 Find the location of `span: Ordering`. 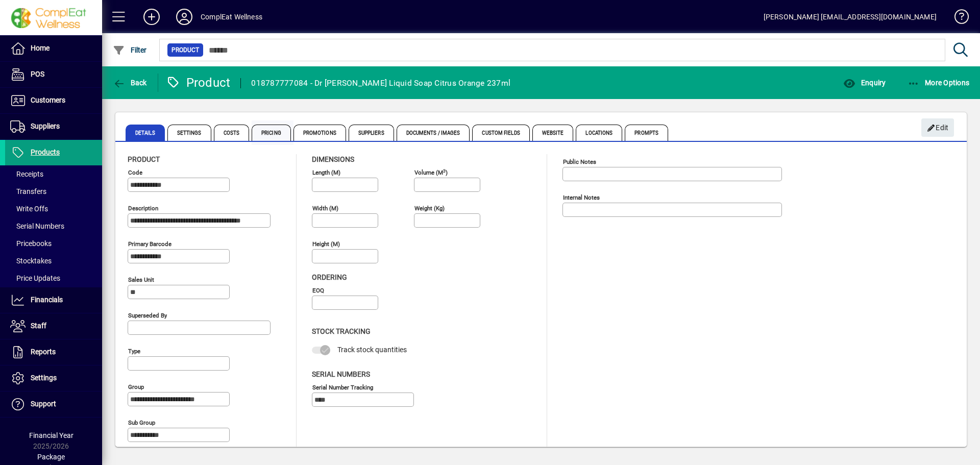

span: Ordering is located at coordinates (329, 277).